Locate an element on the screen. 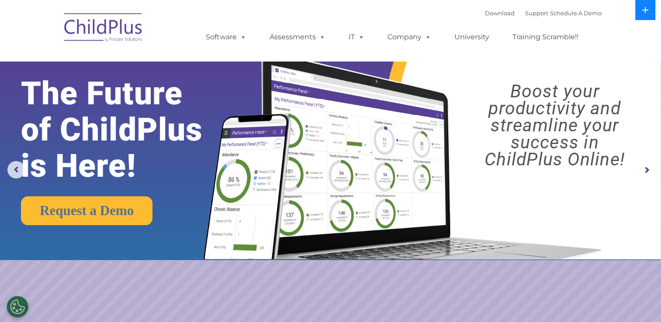  a: Schedule A Demo is located at coordinates (575, 13).